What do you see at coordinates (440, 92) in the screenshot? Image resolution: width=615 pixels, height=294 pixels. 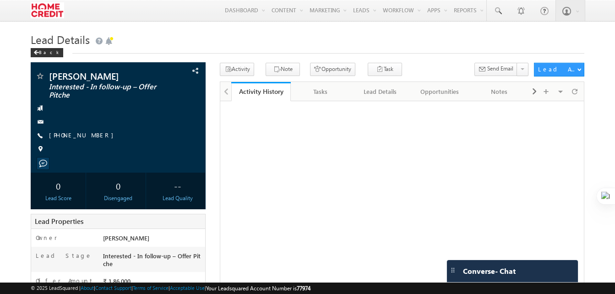 I see `div: Opportunities` at bounding box center [440, 92].